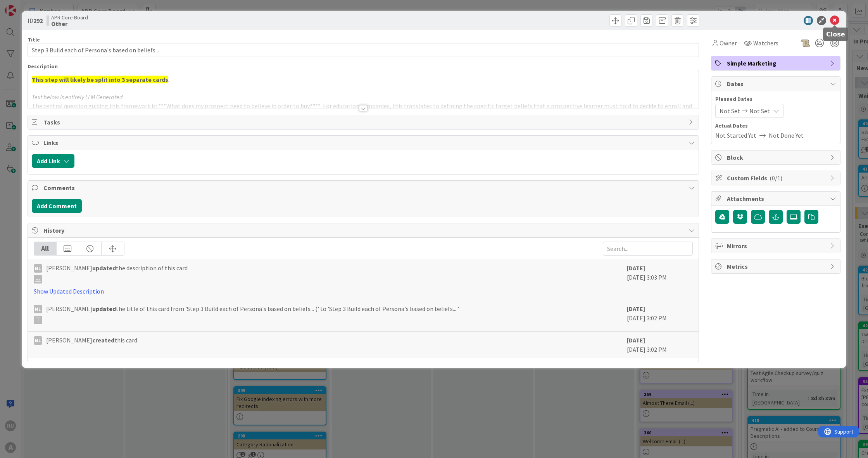  Describe the element at coordinates (57, 206) in the screenshot. I see `button: Add Comment` at that location.